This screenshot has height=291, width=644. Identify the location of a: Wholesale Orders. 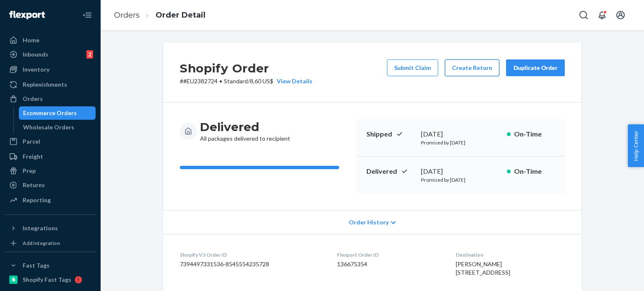
(57, 127).